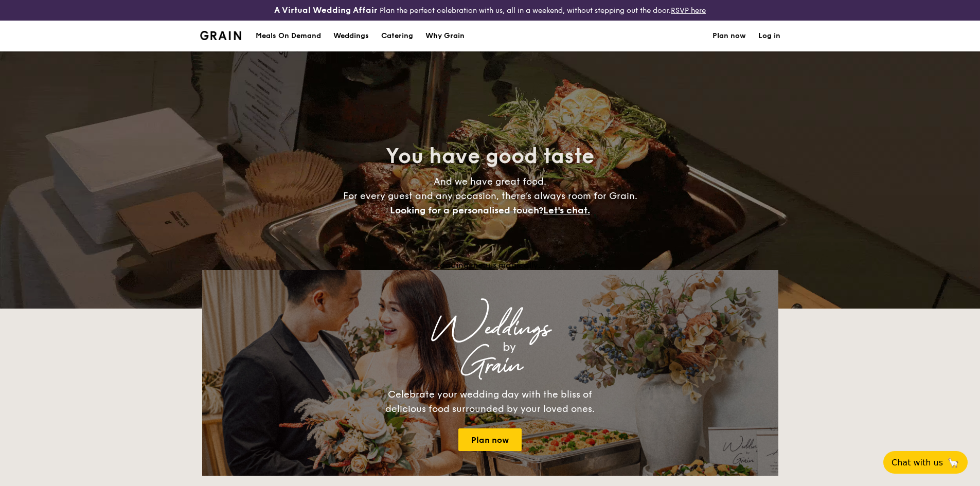 This screenshot has width=980, height=486. Describe the element at coordinates (490, 10) in the screenshot. I see `div: Plan the perfect celebration with us, all in a weekend, without stepping out the door.` at that location.